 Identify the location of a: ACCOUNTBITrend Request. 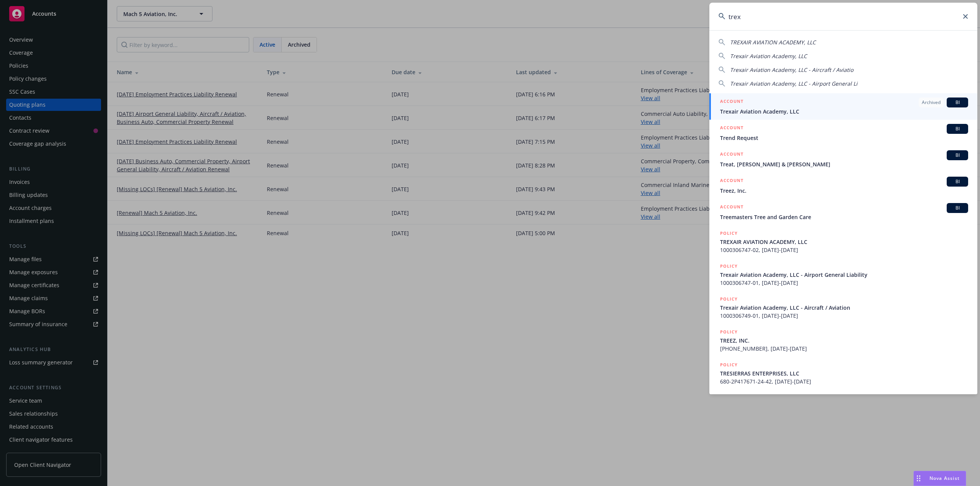
(843, 133).